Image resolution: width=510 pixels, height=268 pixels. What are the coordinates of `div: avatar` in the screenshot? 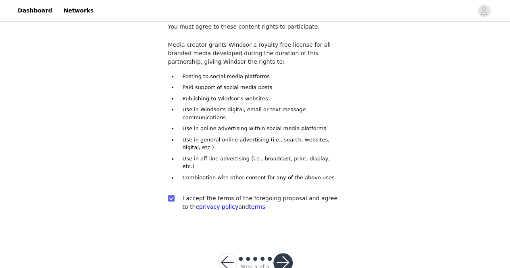 It's located at (483, 11).